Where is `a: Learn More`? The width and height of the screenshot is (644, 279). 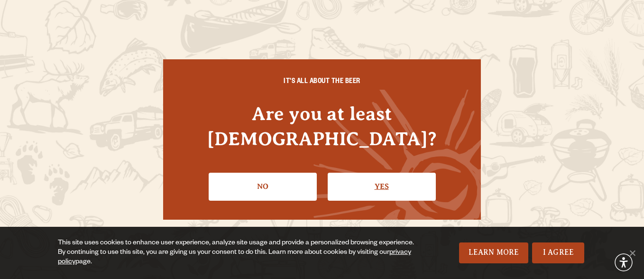 a: Learn More is located at coordinates (494, 253).